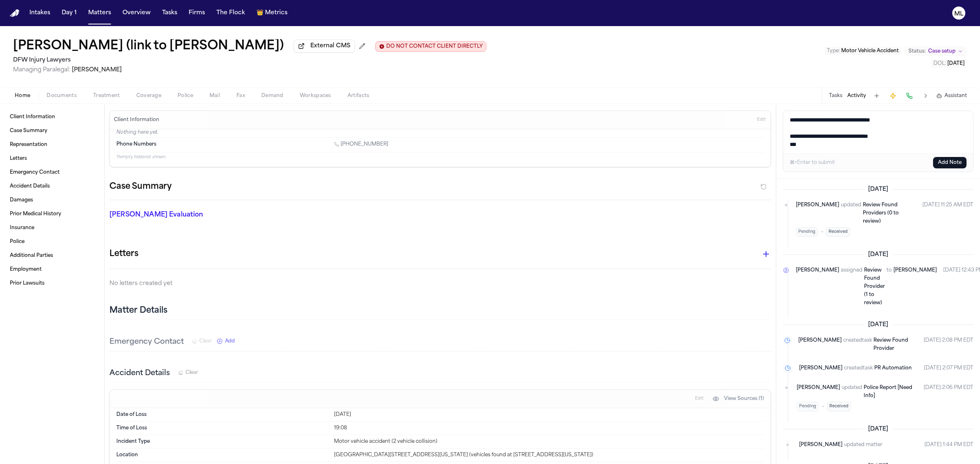 This screenshot has height=464, width=980. What do you see at coordinates (138, 311) in the screenshot?
I see `h2: Matter Details` at bounding box center [138, 311].